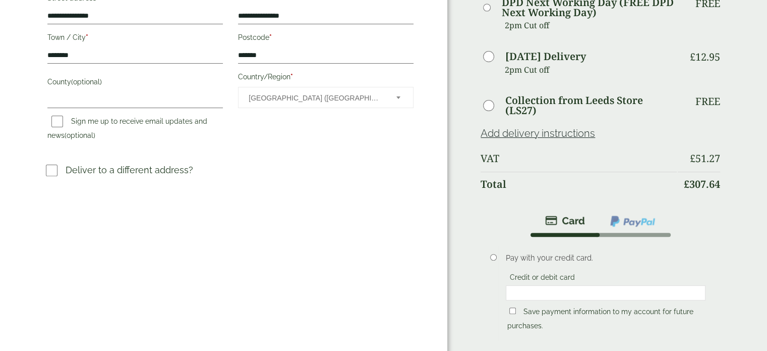 Image resolution: width=767 pixels, height=351 pixels. Describe the element at coordinates (542, 278) in the screenshot. I see `label: Credit or debit card` at that location.